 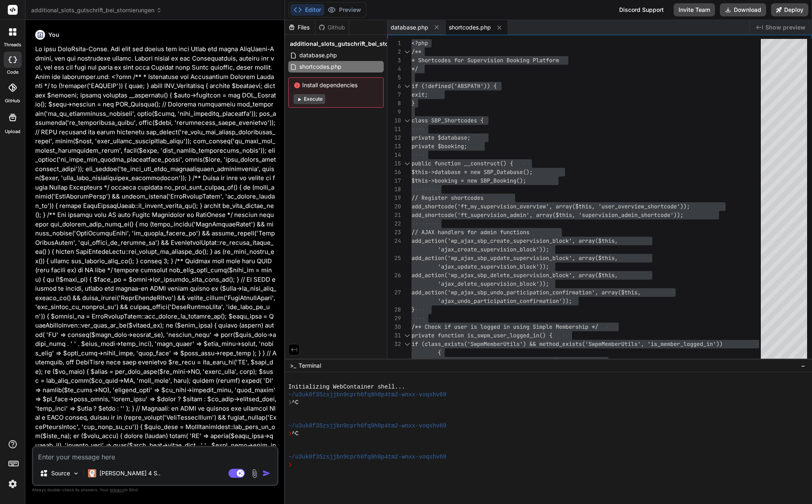 What do you see at coordinates (394, 327) in the screenshot?
I see `div: 30` at bounding box center [394, 327].